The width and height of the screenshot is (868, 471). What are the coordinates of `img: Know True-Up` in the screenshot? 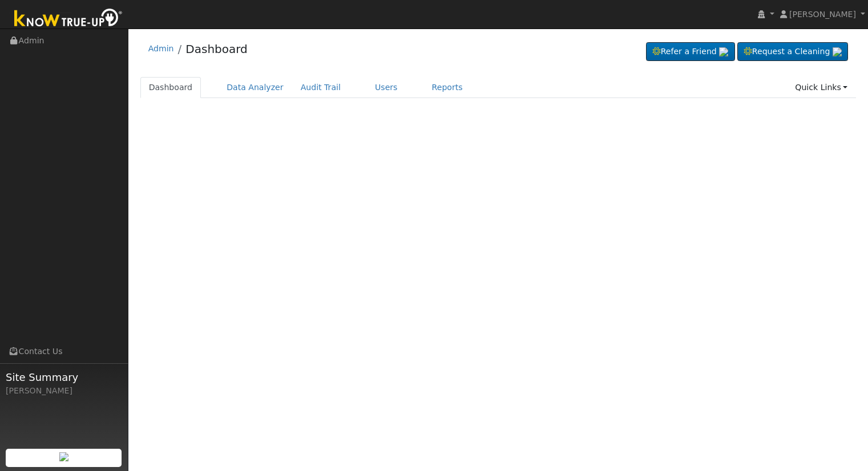 It's located at (69, 19).